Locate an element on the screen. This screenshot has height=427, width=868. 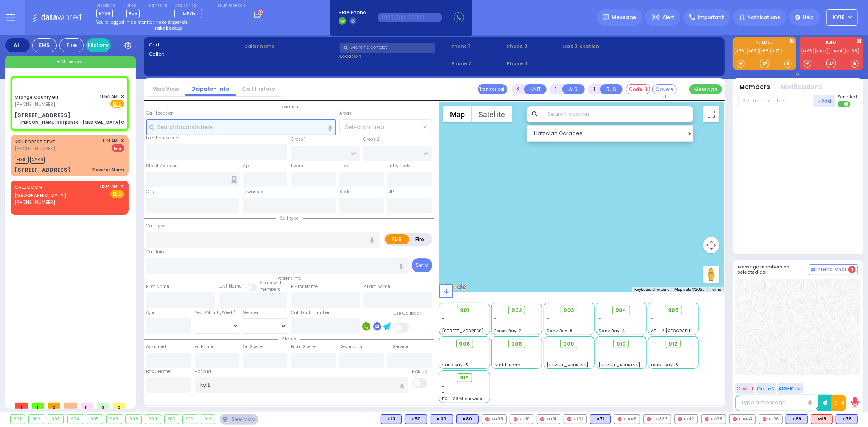
button: Assign is located at coordinates (102, 85).